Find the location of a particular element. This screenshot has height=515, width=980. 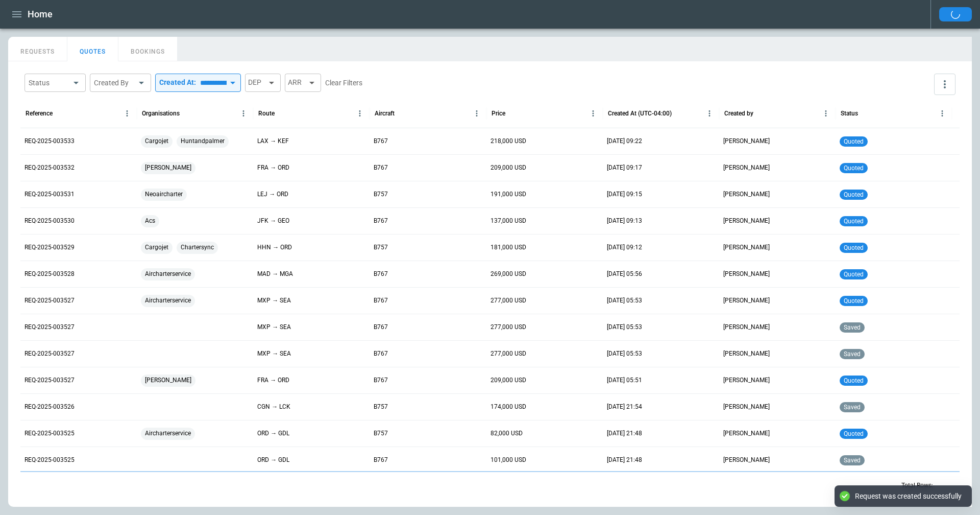

div: Organisations is located at coordinates (161, 113).